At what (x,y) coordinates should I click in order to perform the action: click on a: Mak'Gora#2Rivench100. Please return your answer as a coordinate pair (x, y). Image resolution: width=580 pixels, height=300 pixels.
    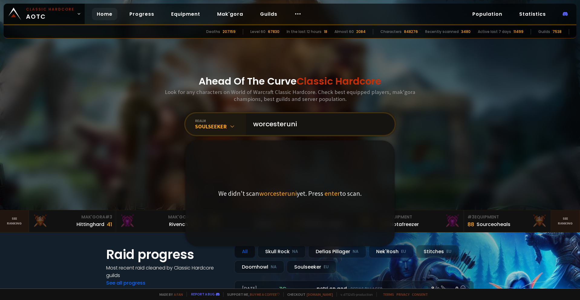
    Looking at the image, I should click on (160, 221).